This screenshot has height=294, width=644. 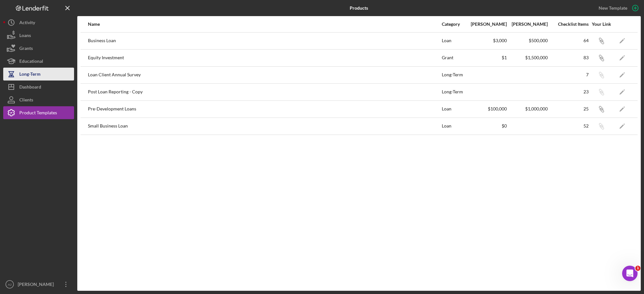 What do you see at coordinates (26, 100) in the screenshot?
I see `div: Clients` at bounding box center [26, 100].